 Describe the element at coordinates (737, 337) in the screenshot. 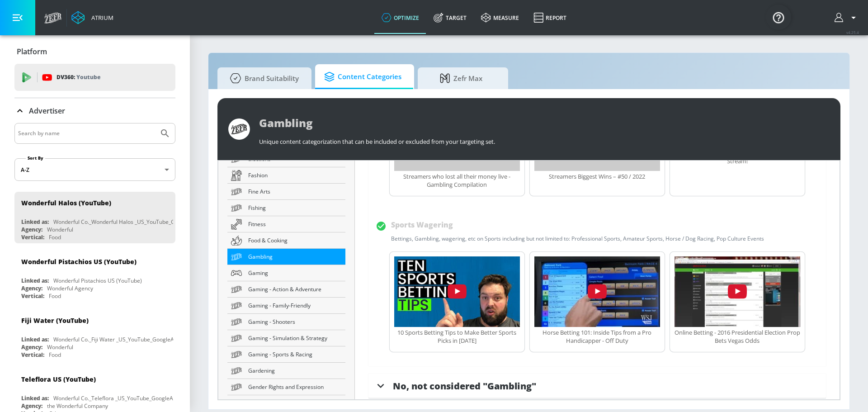

I see `div: Online Betting - 2016 Presidential Election Prop Bets Vegas Odds` at that location.